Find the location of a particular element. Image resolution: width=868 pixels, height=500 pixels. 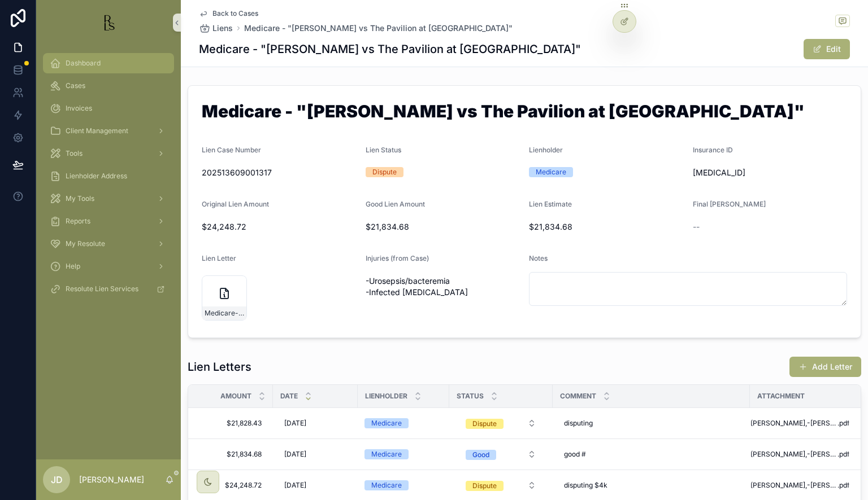

span: Original Lien Amount is located at coordinates (235, 204).